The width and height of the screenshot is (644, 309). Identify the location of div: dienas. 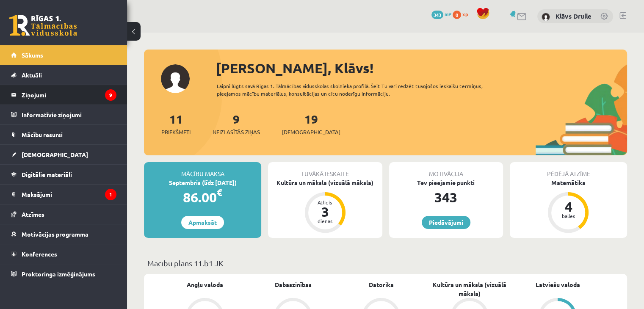
(325, 221).